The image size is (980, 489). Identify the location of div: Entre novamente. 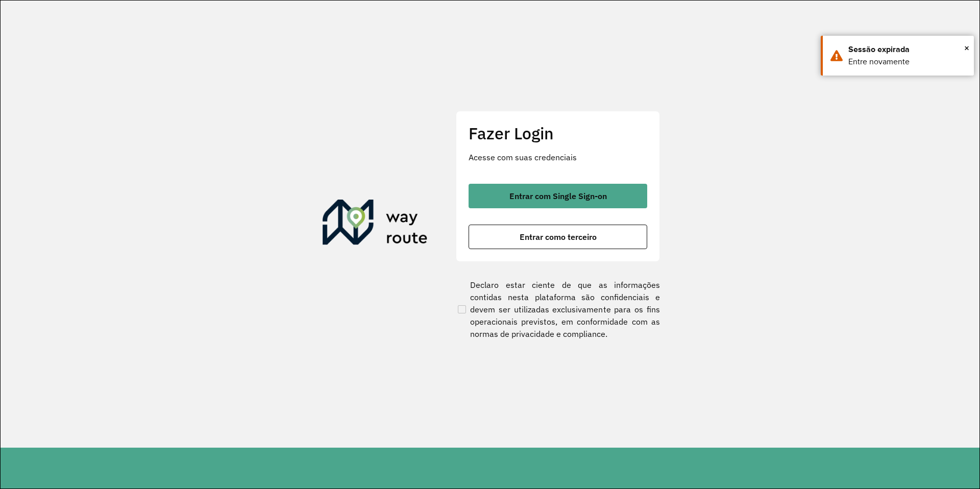
(907, 62).